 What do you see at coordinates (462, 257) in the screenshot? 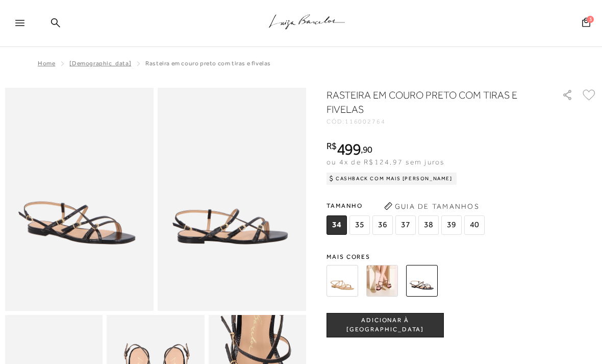
I see `span: Mais cores` at bounding box center [462, 257].